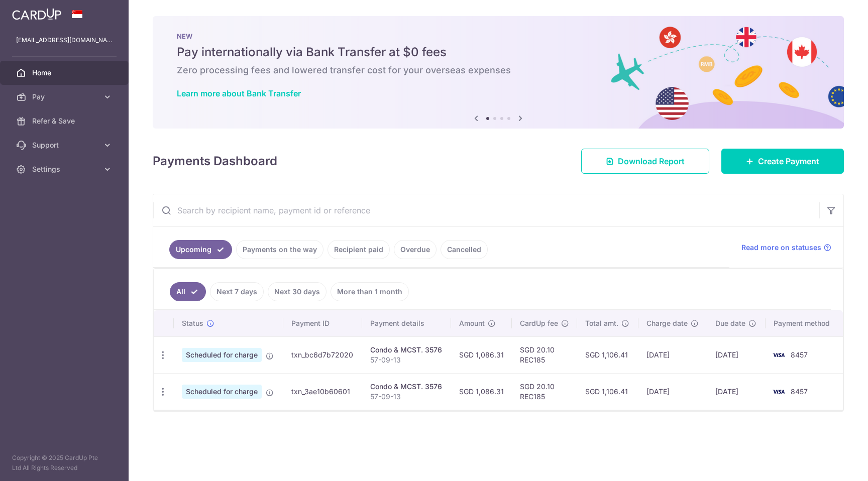 This screenshot has width=868, height=481. What do you see at coordinates (192, 323) in the screenshot?
I see `span: Status` at bounding box center [192, 323].